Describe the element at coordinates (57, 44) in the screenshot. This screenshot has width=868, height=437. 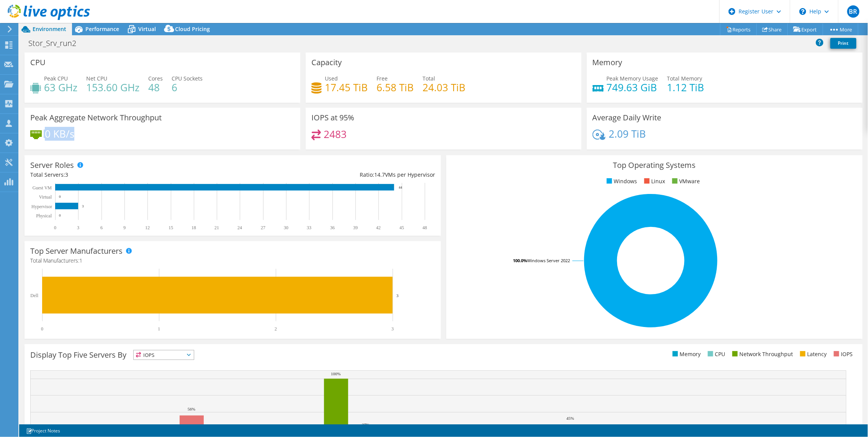
I see `h1: Stor_Srv_run2` at that location.